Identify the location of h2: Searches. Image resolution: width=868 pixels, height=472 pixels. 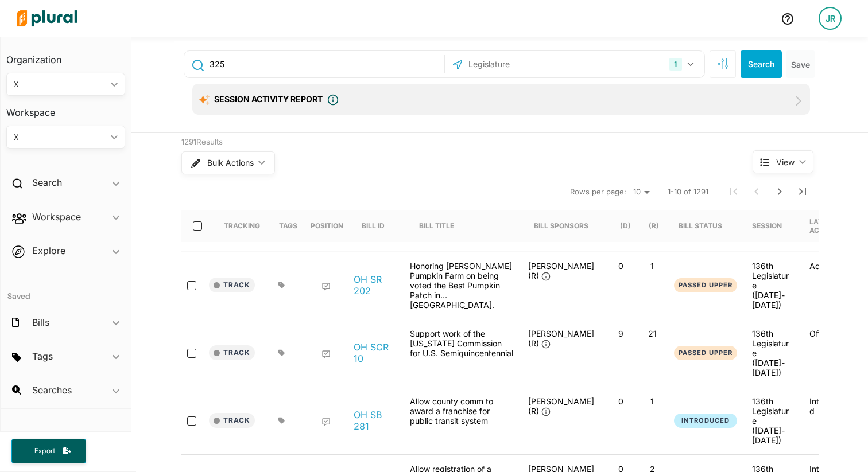
(52, 390).